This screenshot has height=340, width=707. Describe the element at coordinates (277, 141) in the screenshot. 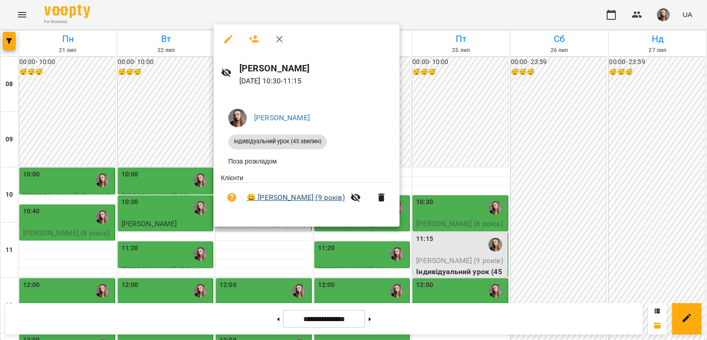

I see `span: Індивідуальний урок (45 хвилин)` at that location.